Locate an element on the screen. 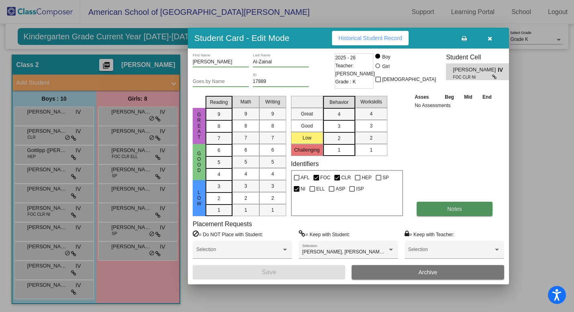 The width and height of the screenshot is (574, 312). span: IV is located at coordinates (503, 70).